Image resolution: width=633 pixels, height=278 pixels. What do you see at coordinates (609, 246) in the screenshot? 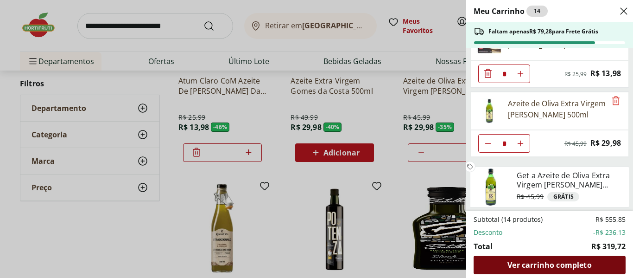
I see `span: R$ 319,72` at bounding box center [609, 246].